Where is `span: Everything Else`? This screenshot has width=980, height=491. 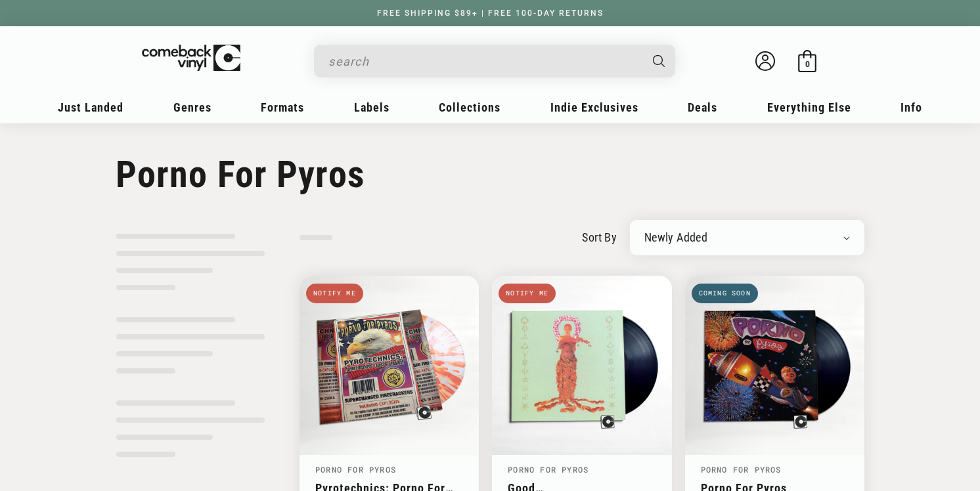
span: Everything Else is located at coordinates (809, 107).